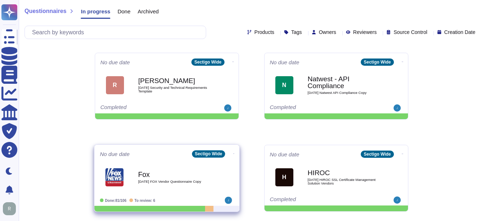  I want to click on span: Source Control, so click(410, 32).